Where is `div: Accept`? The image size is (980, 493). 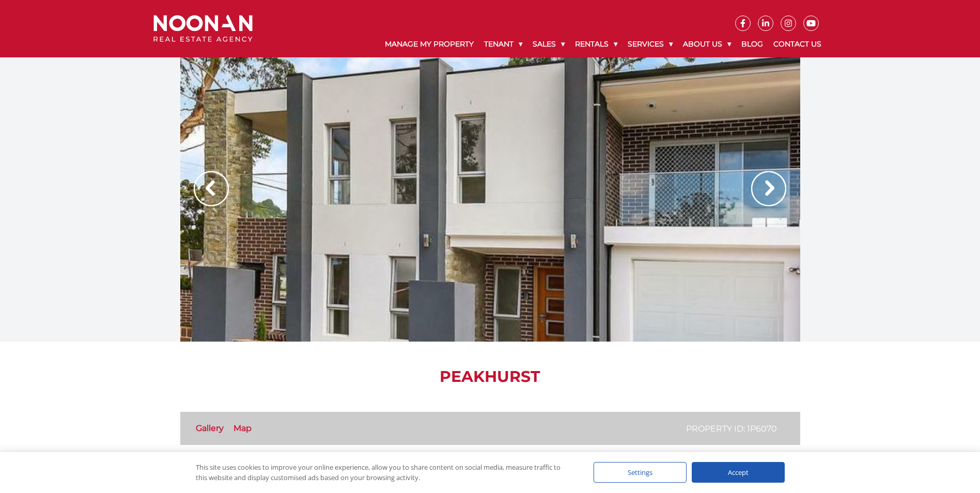 div: Accept is located at coordinates (738, 472).